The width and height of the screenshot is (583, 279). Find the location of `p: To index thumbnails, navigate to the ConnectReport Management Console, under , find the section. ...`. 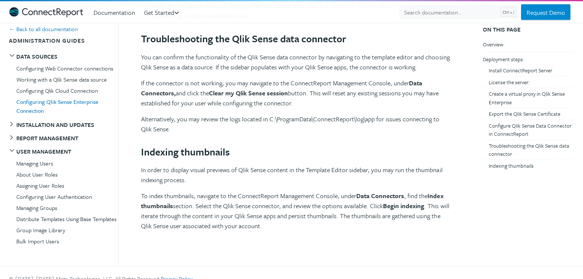

p: To index thumbnails, navigate to the ConnectReport Management Console, under , find the section. ... is located at coordinates (296, 211).